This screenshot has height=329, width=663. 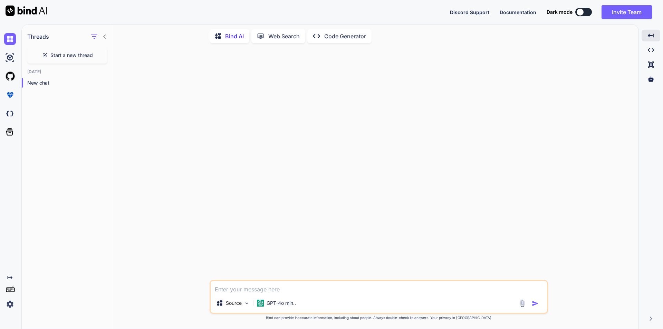 What do you see at coordinates (10, 58) in the screenshot?
I see `img: ai-studio` at bounding box center [10, 58].